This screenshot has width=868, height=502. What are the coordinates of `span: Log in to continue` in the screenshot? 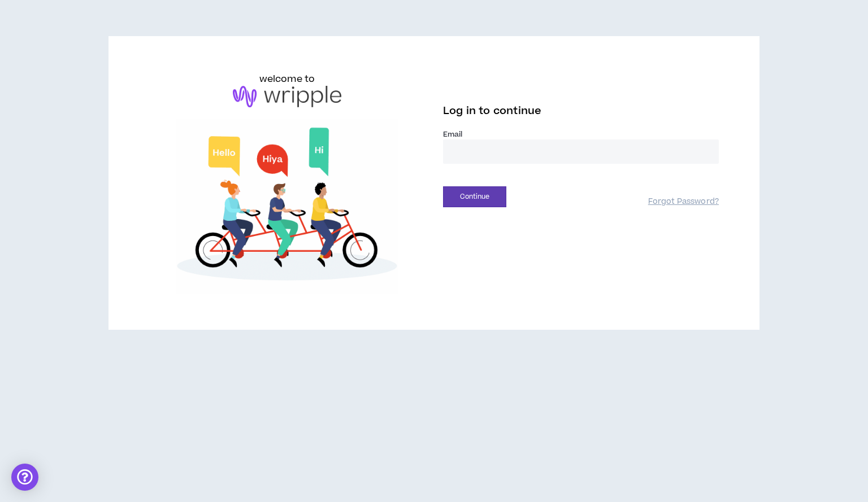 It's located at (492, 111).